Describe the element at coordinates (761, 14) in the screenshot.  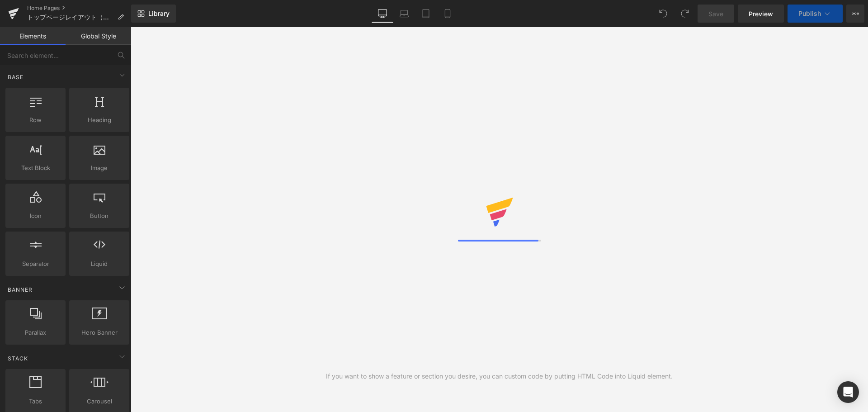
I see `span: Preview` at that location.